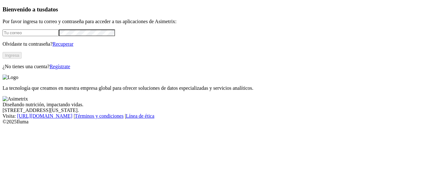  What do you see at coordinates (99, 116) in the screenshot?
I see `a: Términos y condiciones` at bounding box center [99, 116].